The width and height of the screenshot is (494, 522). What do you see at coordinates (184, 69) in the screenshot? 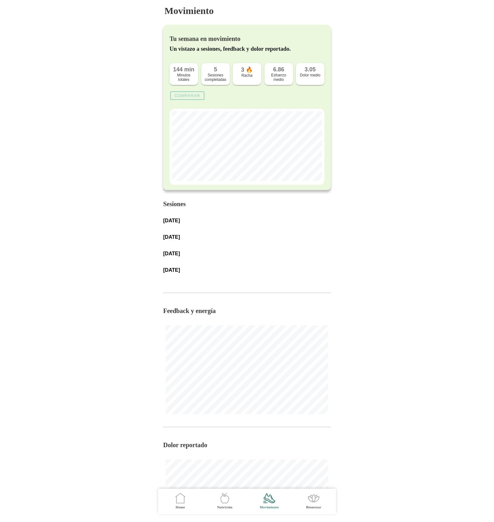
I see `div: 144 min` at bounding box center [184, 69].